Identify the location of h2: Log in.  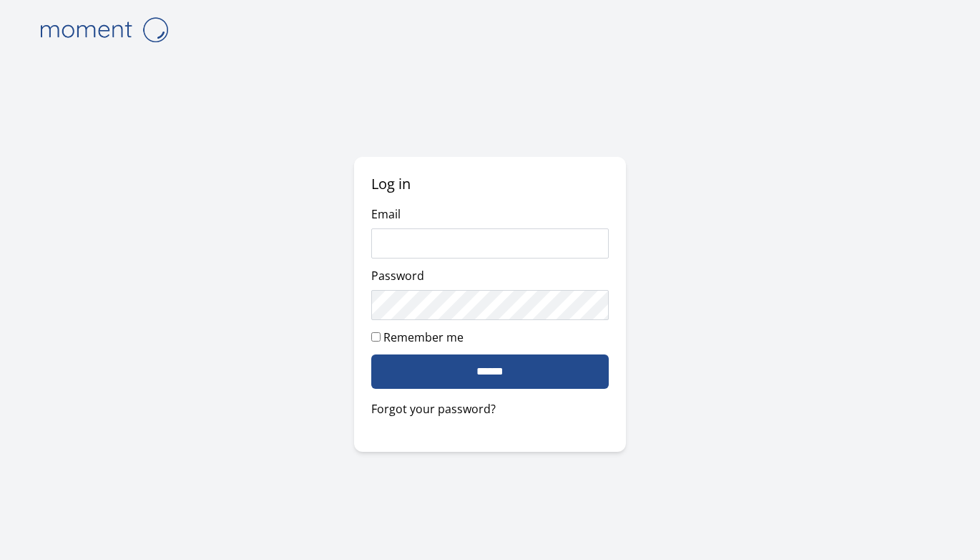
(490, 184).